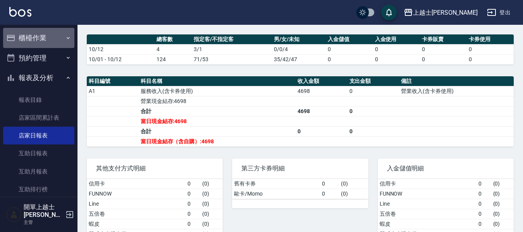 The width and height of the screenshot is (523, 232). I want to click on button: 報表及分析, so click(39, 78).